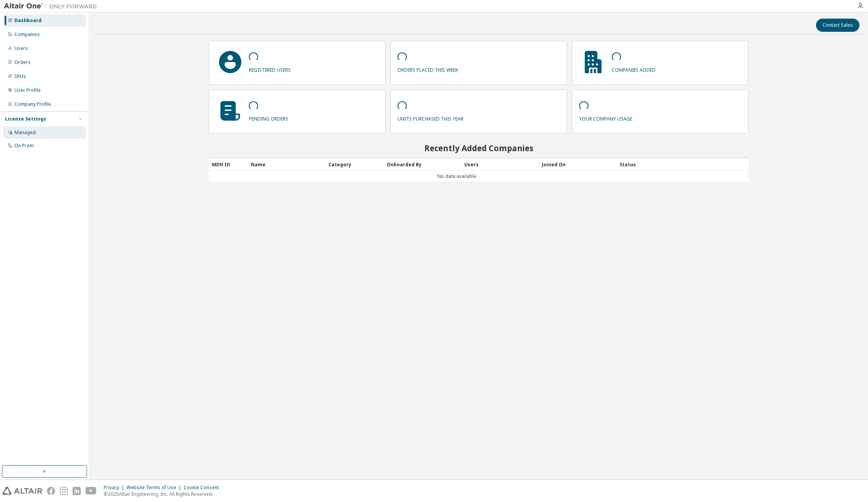 The image size is (868, 502). Describe the element at coordinates (27, 34) in the screenshot. I see `div: Companies` at that location.